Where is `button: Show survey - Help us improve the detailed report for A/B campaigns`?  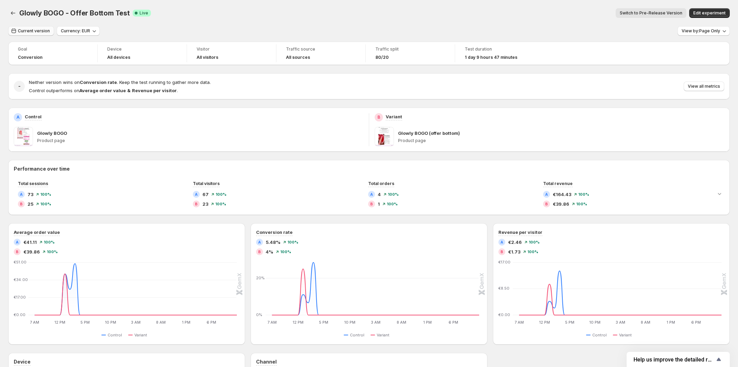
button: Show survey - Help us improve the detailed report for A/B campaigns is located at coordinates (678, 359).